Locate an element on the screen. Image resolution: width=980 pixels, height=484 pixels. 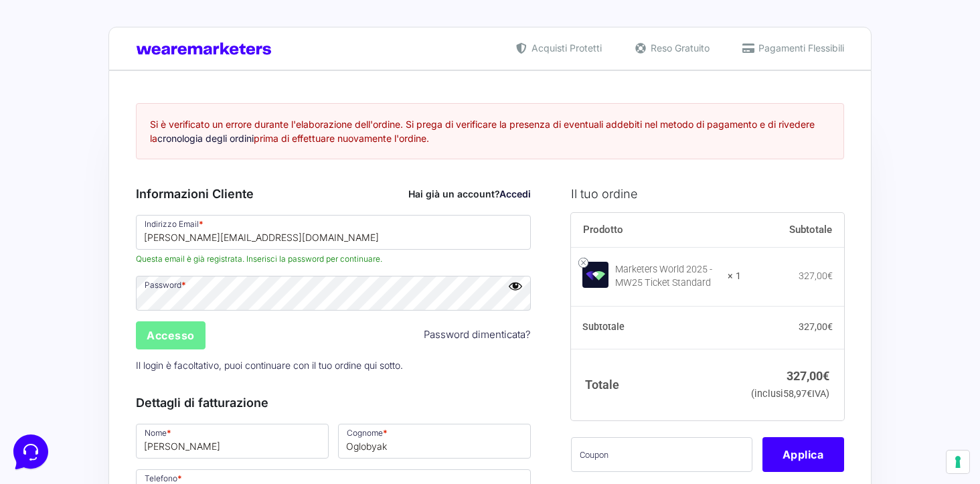
span: Le tue conversazioni is located at coordinates (68, 59).